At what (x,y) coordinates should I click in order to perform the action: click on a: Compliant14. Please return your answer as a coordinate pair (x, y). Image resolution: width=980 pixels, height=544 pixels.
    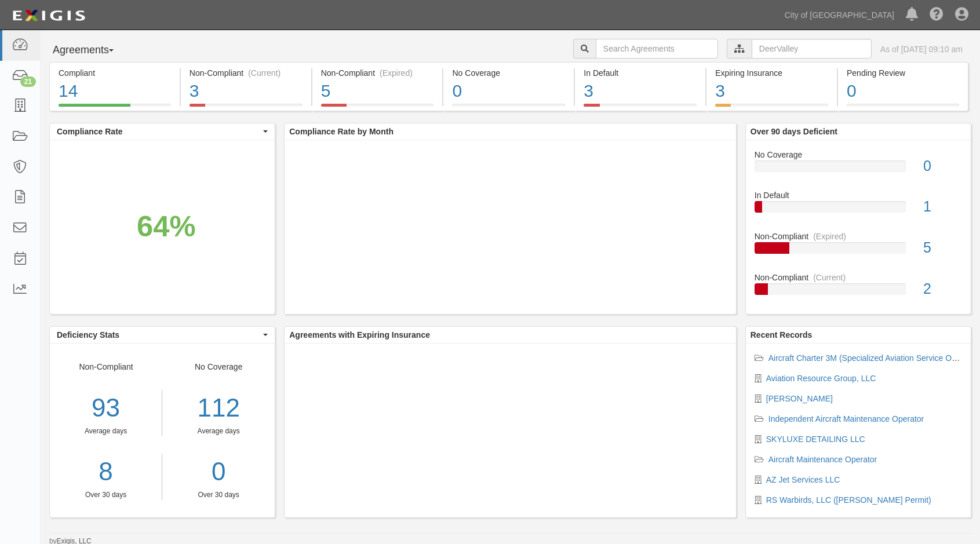
    Looking at the image, I should click on (115, 108).